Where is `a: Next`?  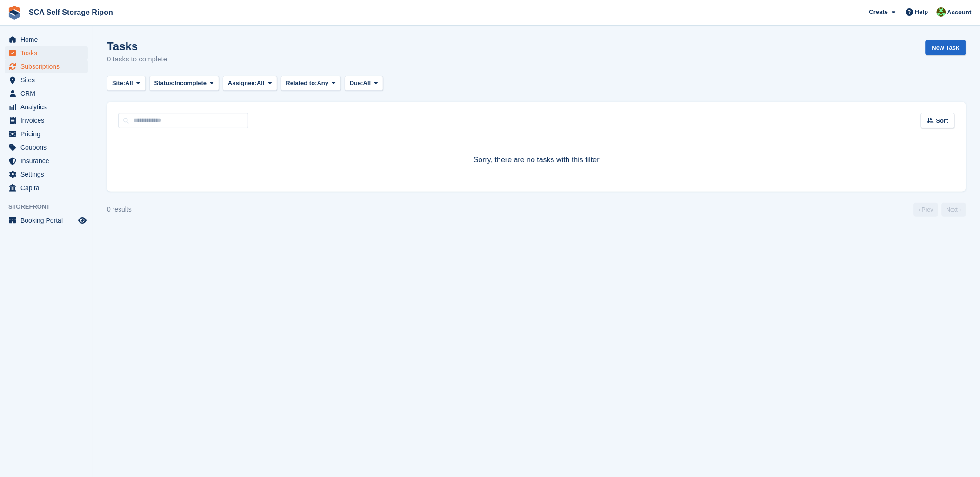
a: Next is located at coordinates (954, 209).